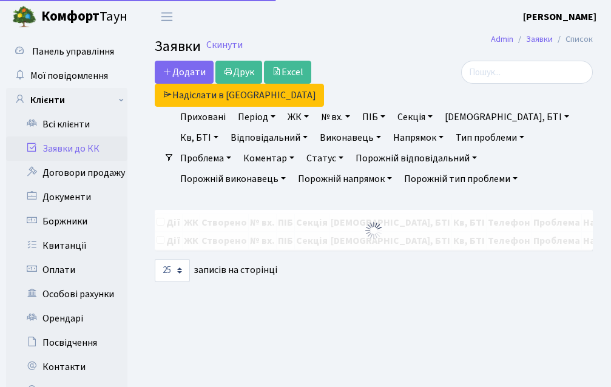 The width and height of the screenshot is (611, 387). I want to click on span: Панель управління, so click(73, 52).